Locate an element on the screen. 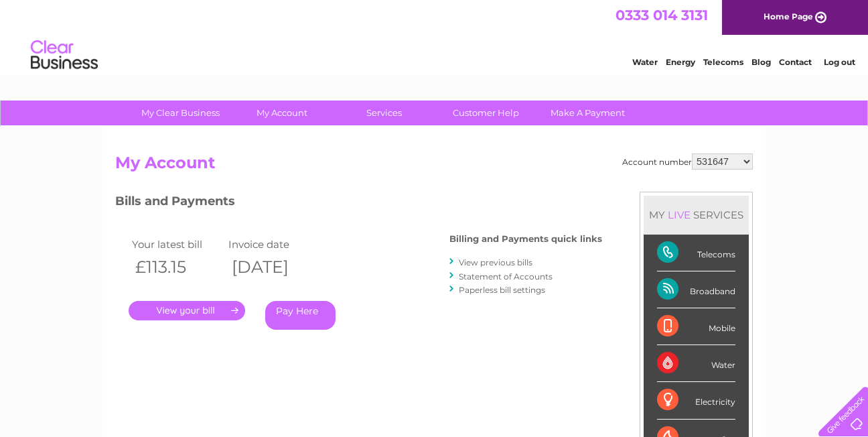  div: Telecoms is located at coordinates (695, 252).